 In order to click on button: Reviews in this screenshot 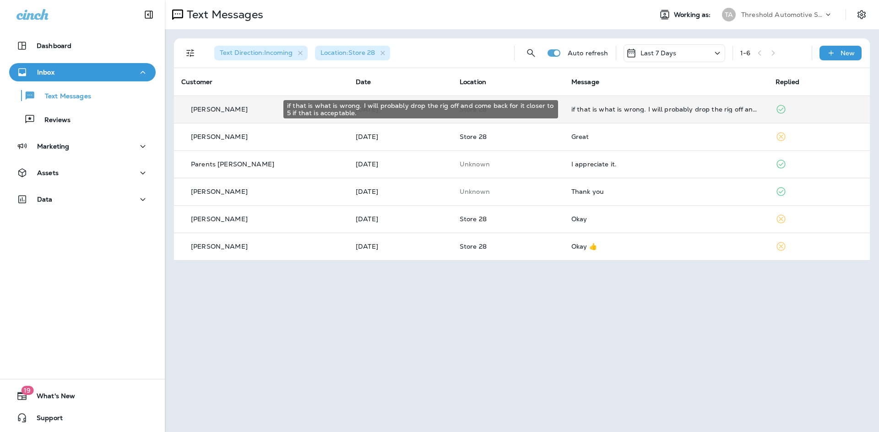, I will do `click(82, 119)`.